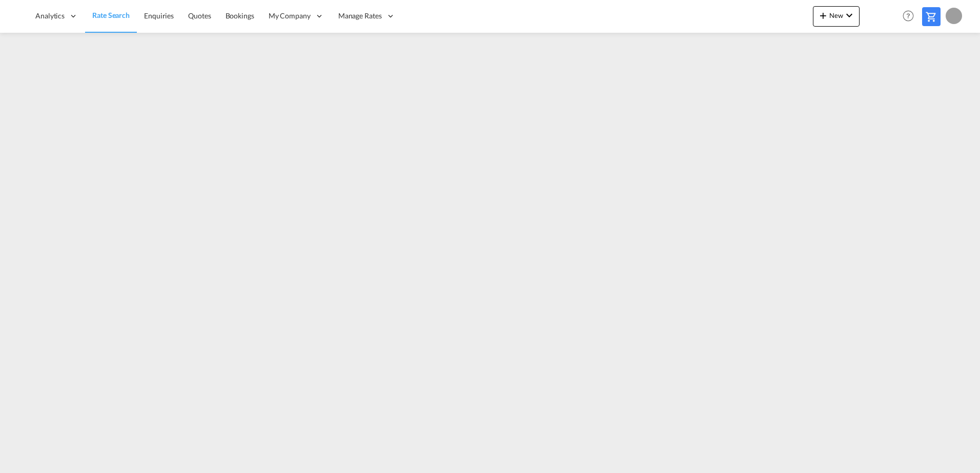  Describe the element at coordinates (909, 16) in the screenshot. I see `span: Help` at that location.